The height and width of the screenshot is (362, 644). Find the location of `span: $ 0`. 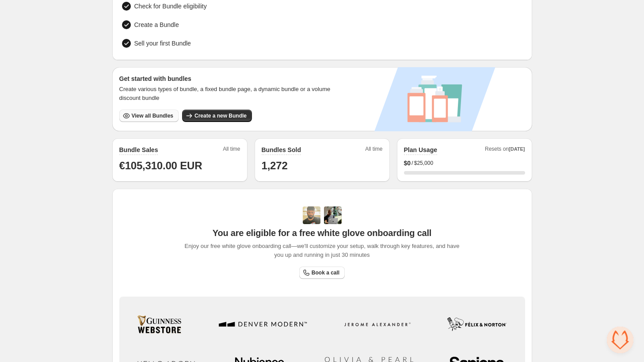

span: $ 0 is located at coordinates (408, 163).